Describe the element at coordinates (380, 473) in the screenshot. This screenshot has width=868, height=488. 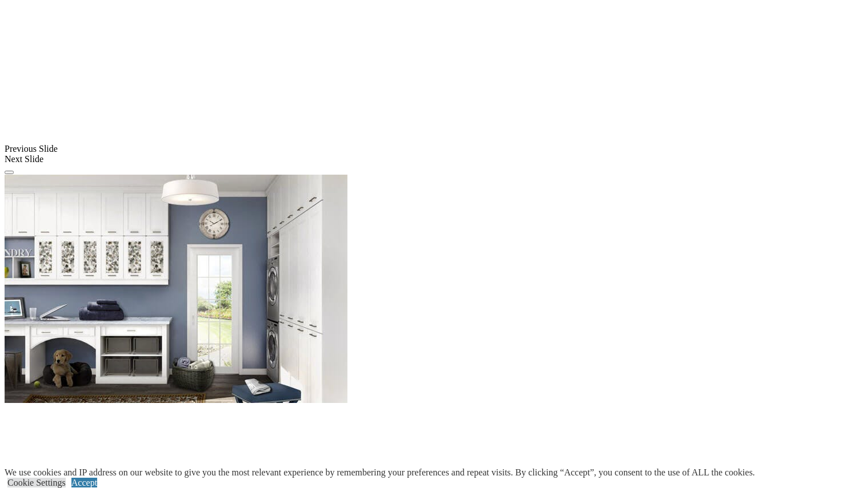
I see `div: We use cookies and IP address on our website to give you the most relevant experience by remember...` at that location.